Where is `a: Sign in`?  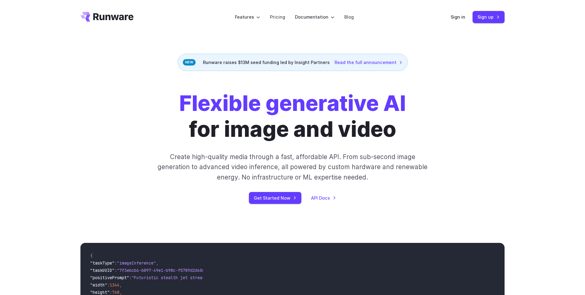
a: Sign in is located at coordinates (458, 17).